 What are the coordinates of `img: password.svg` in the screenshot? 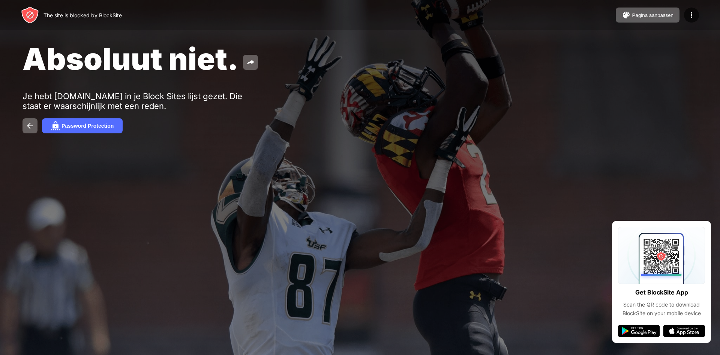 It's located at (56, 126).